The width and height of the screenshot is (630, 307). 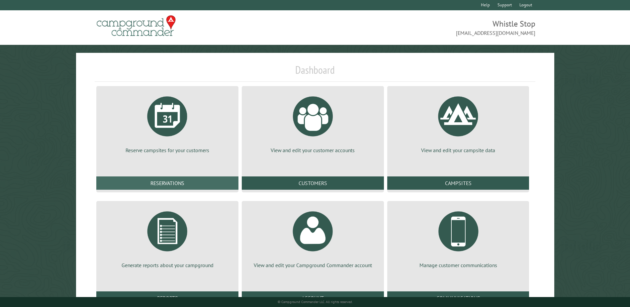 I want to click on p: View and edit your campsite data, so click(x=459, y=150).